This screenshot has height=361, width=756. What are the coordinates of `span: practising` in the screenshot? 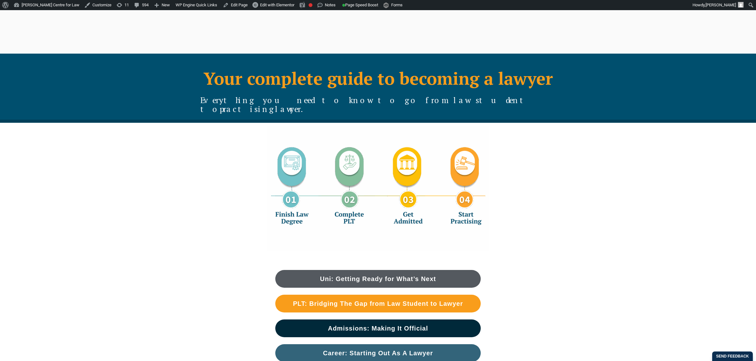 It's located at (247, 109).